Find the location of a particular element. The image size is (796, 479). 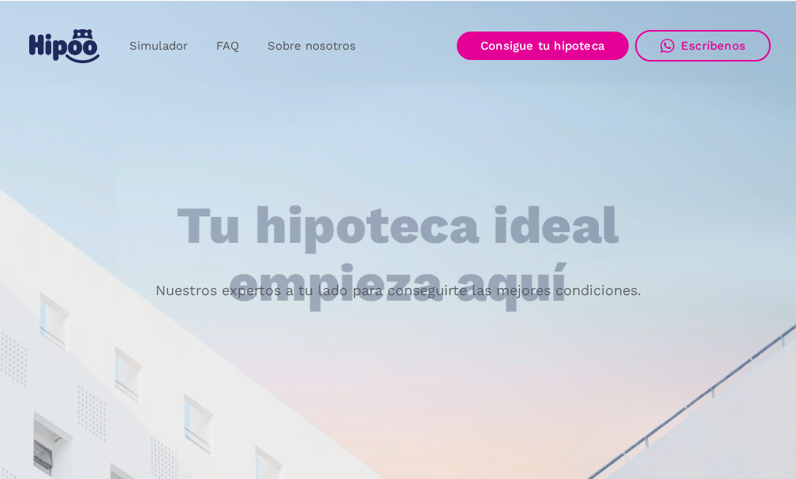

h1: Tu hipoteca ideal empieza aquí is located at coordinates (397, 254).